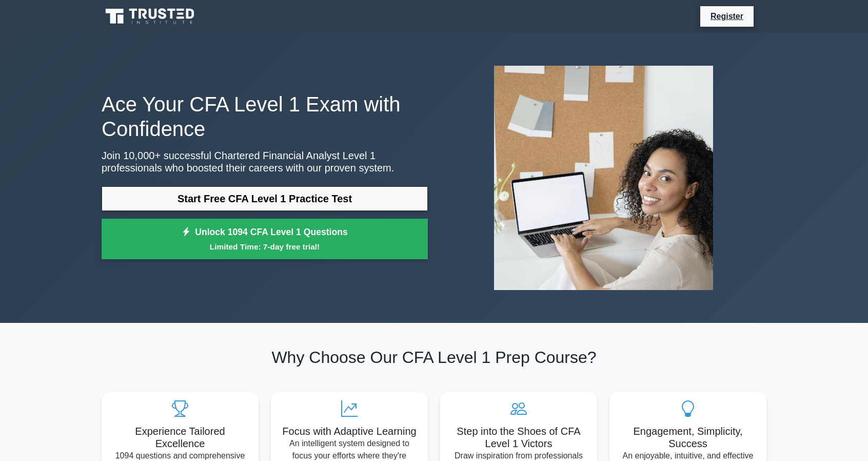 The width and height of the screenshot is (868, 461). Describe the element at coordinates (349, 431) in the screenshot. I see `h5: Focus with Adaptive Learning` at that location.